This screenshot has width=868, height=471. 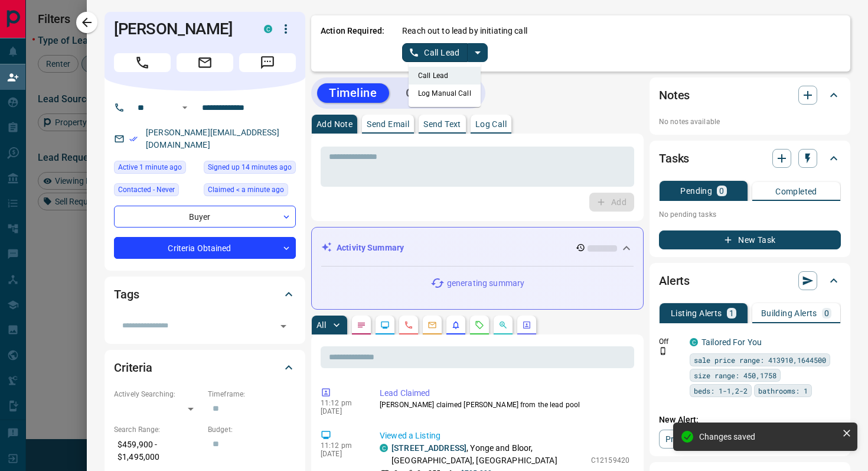 I want to click on span: sale price range: 413910,1644500, so click(x=760, y=360).